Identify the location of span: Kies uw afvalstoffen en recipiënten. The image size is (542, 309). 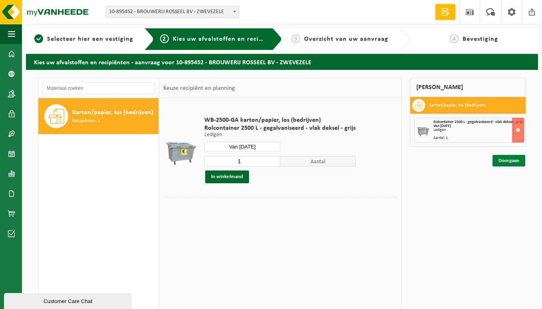
(227, 39).